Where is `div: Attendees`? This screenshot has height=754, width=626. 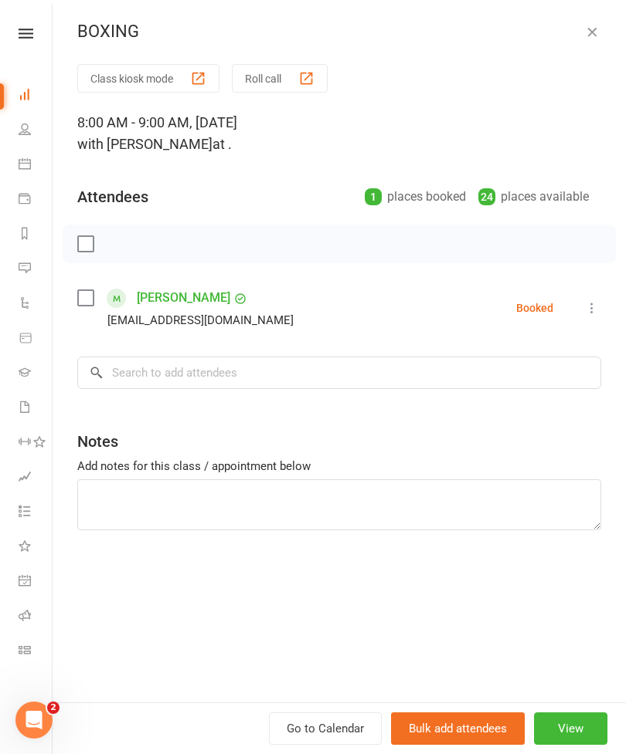
div: Attendees is located at coordinates (113, 197).